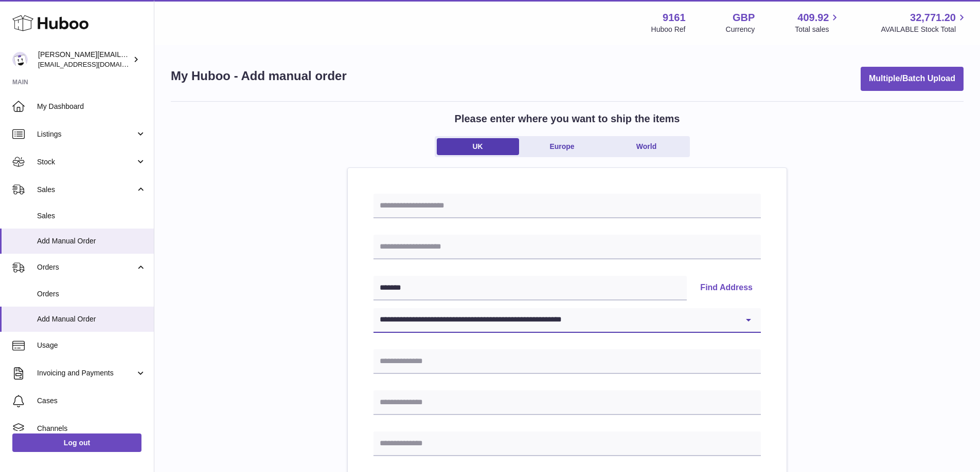  Describe the element at coordinates (567, 119) in the screenshot. I see `h2: Please enter where you want to ship the items` at that location.